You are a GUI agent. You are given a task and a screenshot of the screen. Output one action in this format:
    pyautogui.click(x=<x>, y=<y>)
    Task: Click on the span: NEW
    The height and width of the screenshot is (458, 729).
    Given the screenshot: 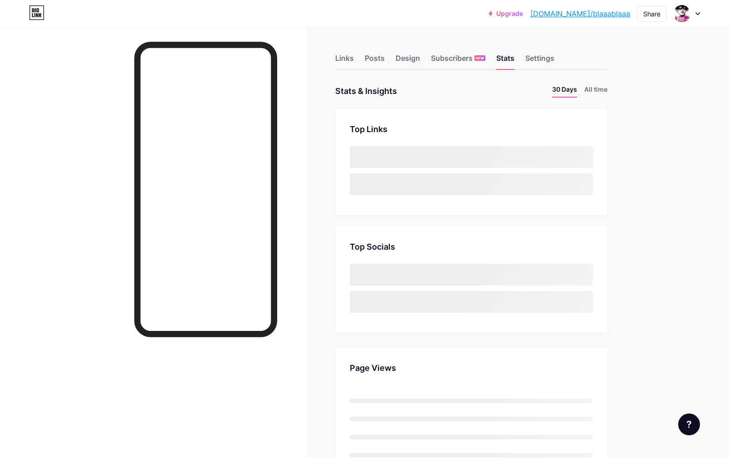 What is the action you would take?
    pyautogui.click(x=479, y=58)
    